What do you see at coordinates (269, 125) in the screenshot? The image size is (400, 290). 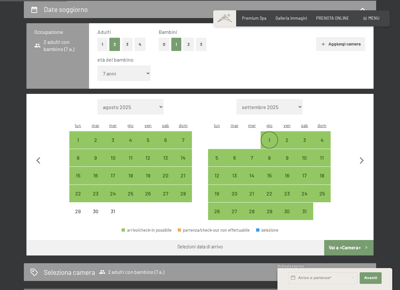 I see `abbr: giovedì` at bounding box center [269, 125].